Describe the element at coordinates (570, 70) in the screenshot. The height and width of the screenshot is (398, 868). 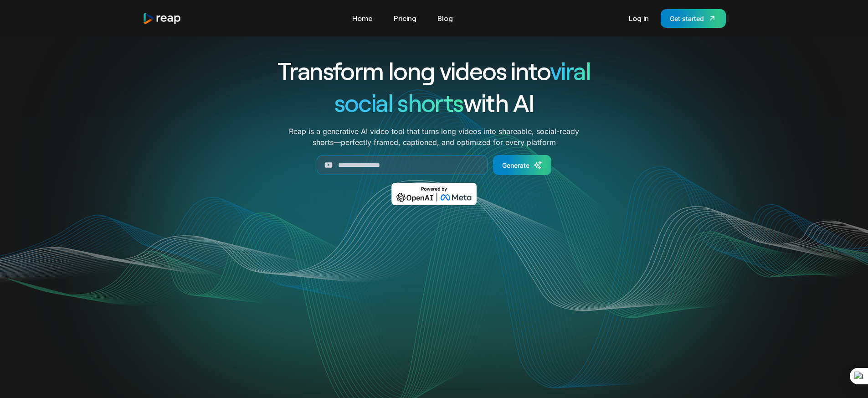
I see `span: viral` at that location.